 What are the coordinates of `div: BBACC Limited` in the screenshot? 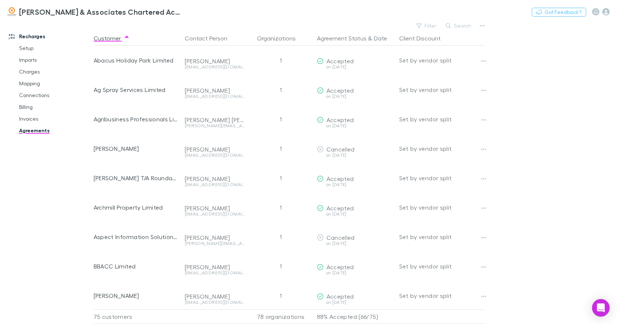 It's located at (136, 266).